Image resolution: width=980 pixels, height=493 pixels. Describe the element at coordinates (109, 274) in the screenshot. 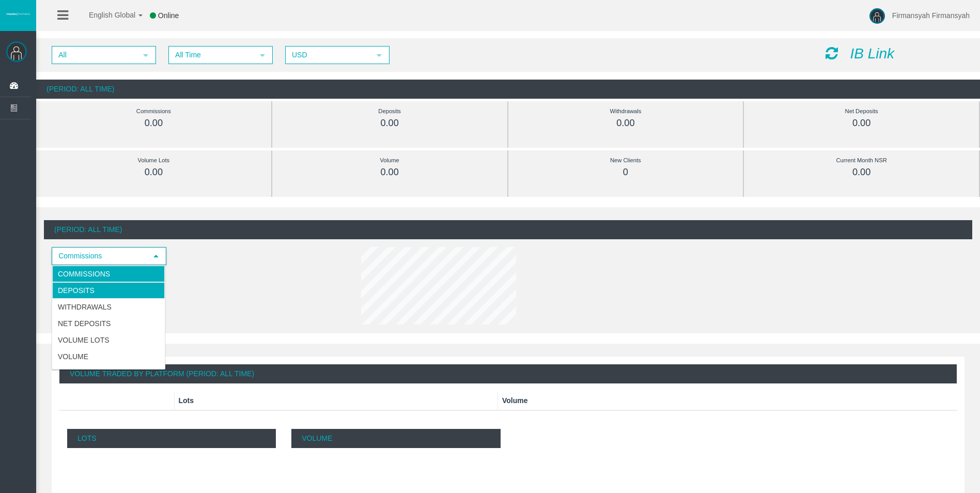

I see `li: Commissions` at that location.